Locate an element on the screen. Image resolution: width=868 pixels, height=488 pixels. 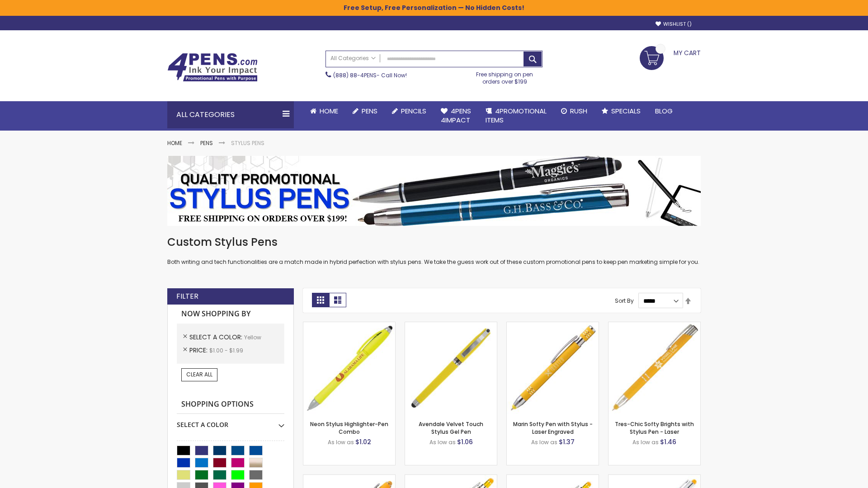
a: Rush is located at coordinates (574, 111).